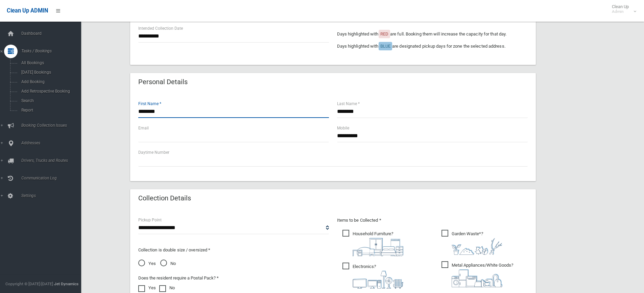  Describe the element at coordinates (66, 284) in the screenshot. I see `strong: Jet Dynamics` at that location.